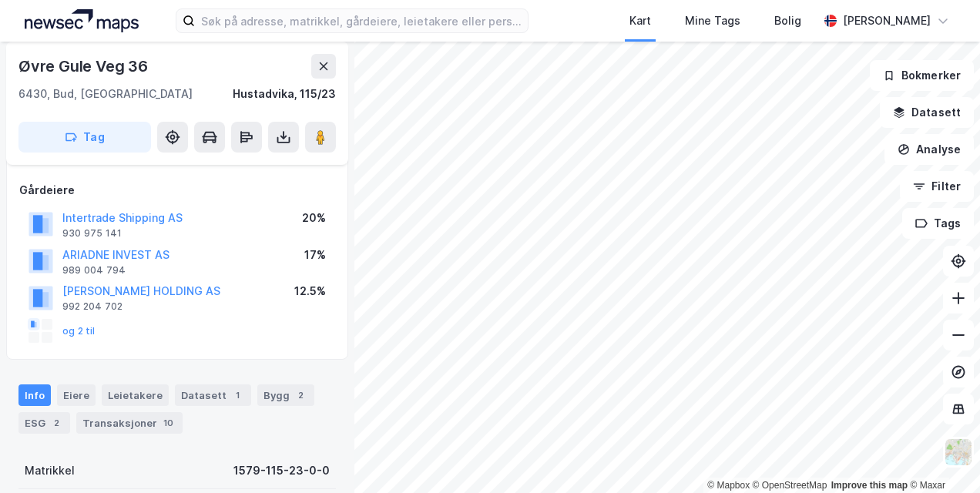 The width and height of the screenshot is (980, 493). What do you see at coordinates (213, 395) in the screenshot?
I see `div: Datasett` at bounding box center [213, 395].